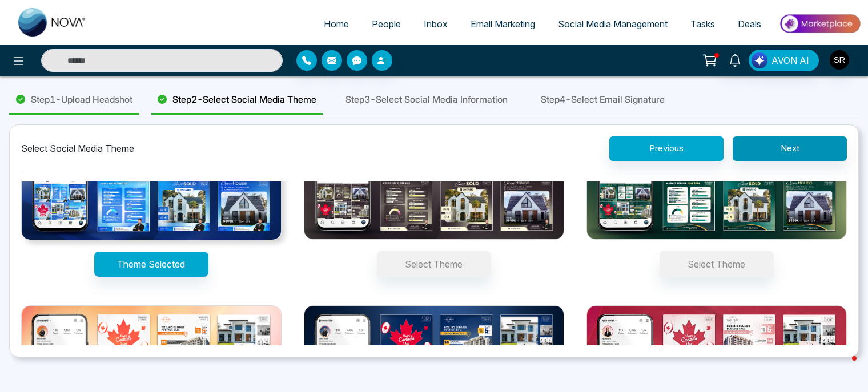 Image resolution: width=868 pixels, height=392 pixels. I want to click on button: Sky Blue Pallets, so click(151, 264).